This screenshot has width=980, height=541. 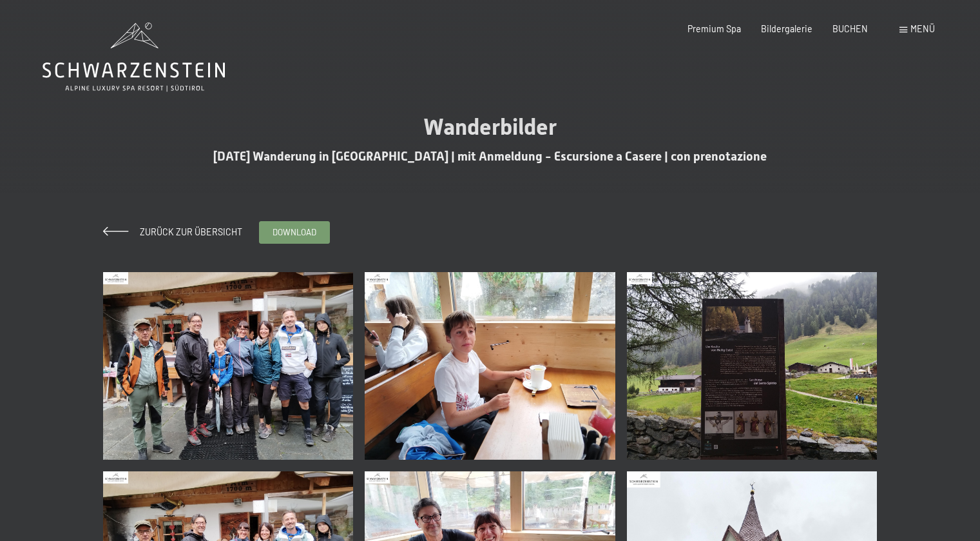 What do you see at coordinates (787, 29) in the screenshot?
I see `span: Bildergalerie` at bounding box center [787, 29].